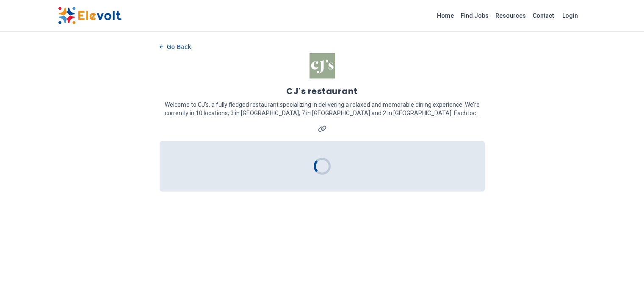 The image size is (644, 308). I want to click on h1: CJ's restaurant, so click(322, 92).